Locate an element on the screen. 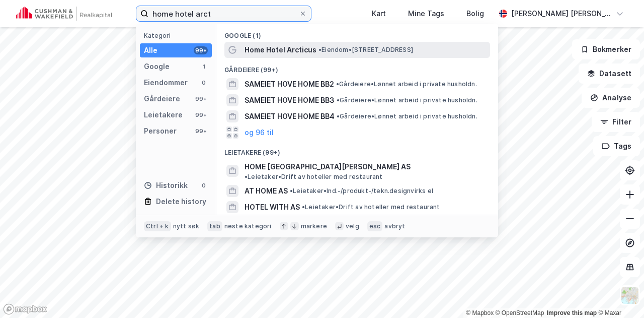 The height and width of the screenshot is (318, 644). div: velg is located at coordinates (353, 227).